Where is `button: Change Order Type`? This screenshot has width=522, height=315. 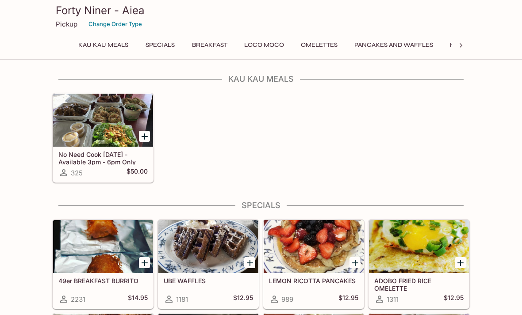 button: Change Order Type is located at coordinates (115, 24).